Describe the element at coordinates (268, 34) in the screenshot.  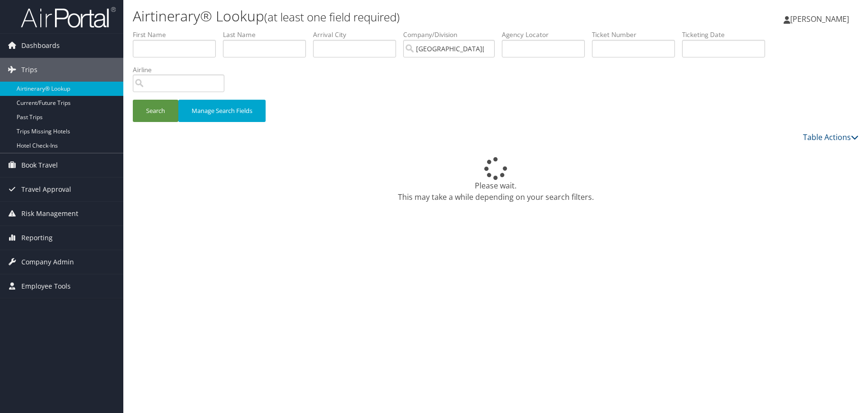
I see `label: Last Name` at that location.